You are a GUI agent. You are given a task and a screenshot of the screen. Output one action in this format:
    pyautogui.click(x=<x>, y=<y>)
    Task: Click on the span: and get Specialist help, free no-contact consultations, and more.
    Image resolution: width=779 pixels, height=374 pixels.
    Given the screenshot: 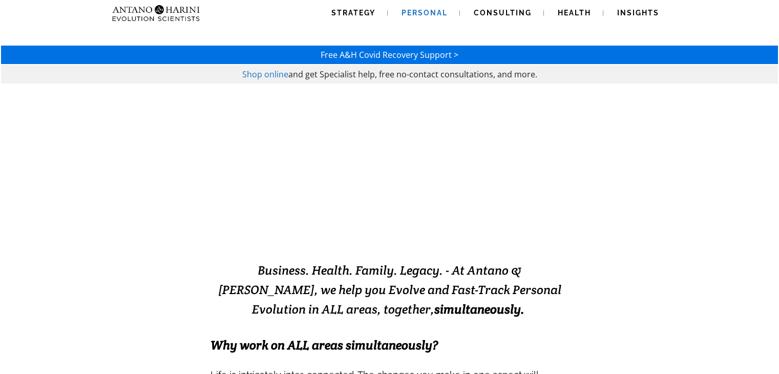 What is the action you would take?
    pyautogui.click(x=413, y=74)
    